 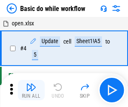 I want to click on span: # 4, so click(x=23, y=48).